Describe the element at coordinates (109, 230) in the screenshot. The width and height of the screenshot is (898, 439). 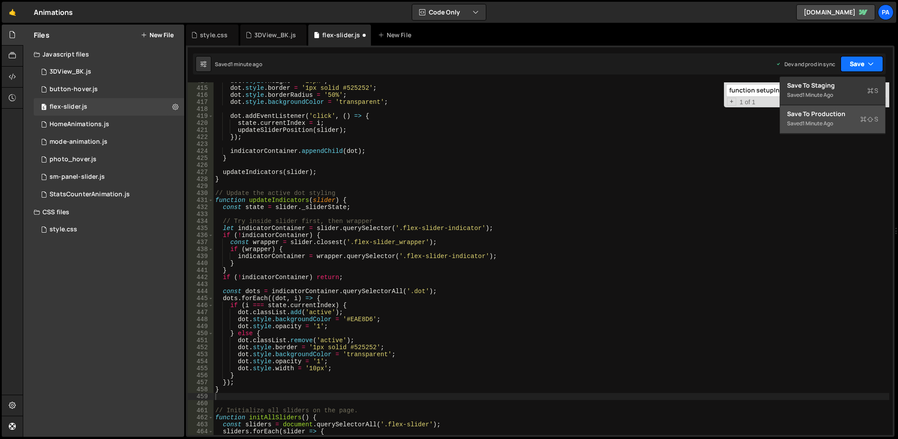
I see `div: 12786/35030.css` at that location.